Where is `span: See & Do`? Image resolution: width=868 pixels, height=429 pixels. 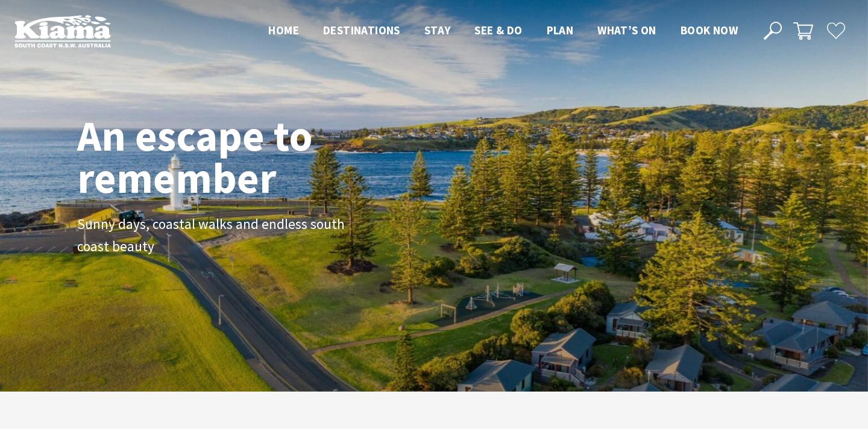 span: See & Do is located at coordinates (498, 31).